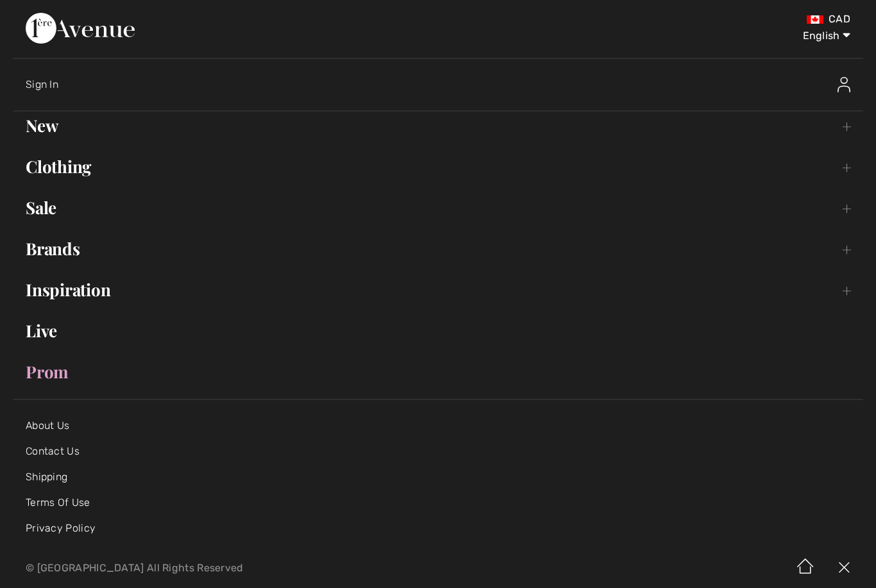 Image resolution: width=876 pixels, height=588 pixels. What do you see at coordinates (438, 331) in the screenshot?
I see `a: Live` at bounding box center [438, 331].